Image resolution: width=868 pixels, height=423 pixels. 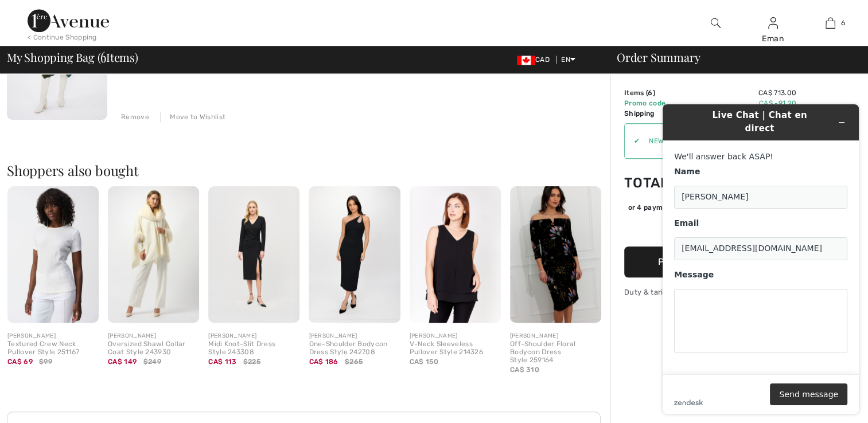 I want to click on div: Remove, so click(x=135, y=117).